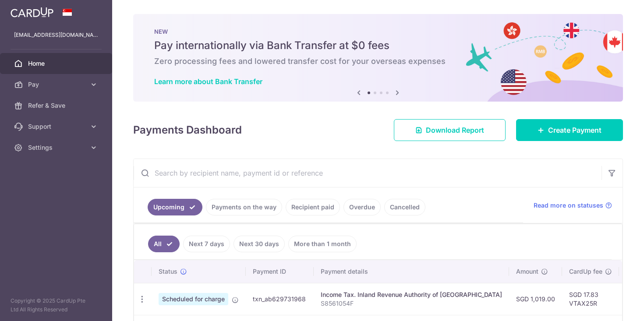 This screenshot has width=644, height=321. I want to click on span: Settings, so click(57, 147).